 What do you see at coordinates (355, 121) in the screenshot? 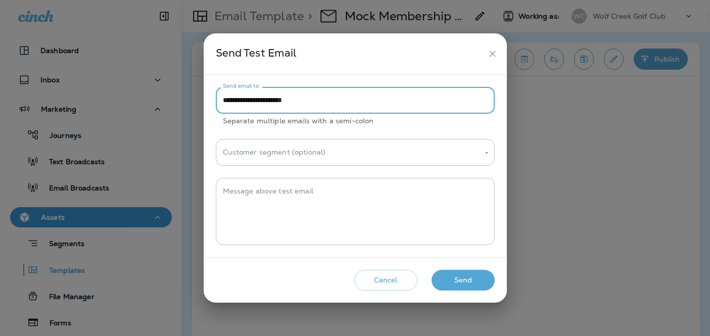
I see `p: Separate multiple emails with a semi-colon` at bounding box center [355, 121].